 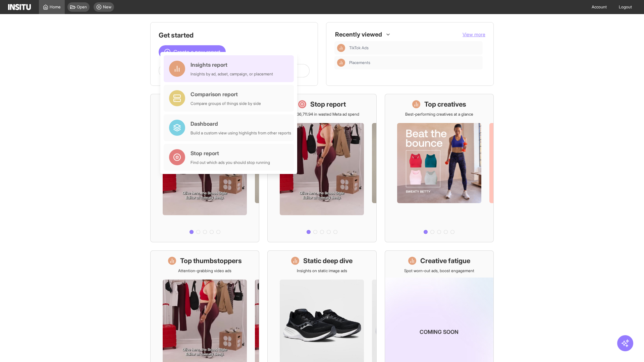 What do you see at coordinates (204, 271) in the screenshot?
I see `p: Attention-grabbing video ads` at bounding box center [204, 271].